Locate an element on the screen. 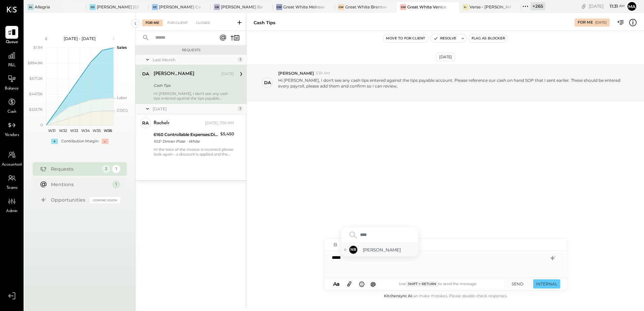  div: Great White Melrose is located at coordinates (304, 7).